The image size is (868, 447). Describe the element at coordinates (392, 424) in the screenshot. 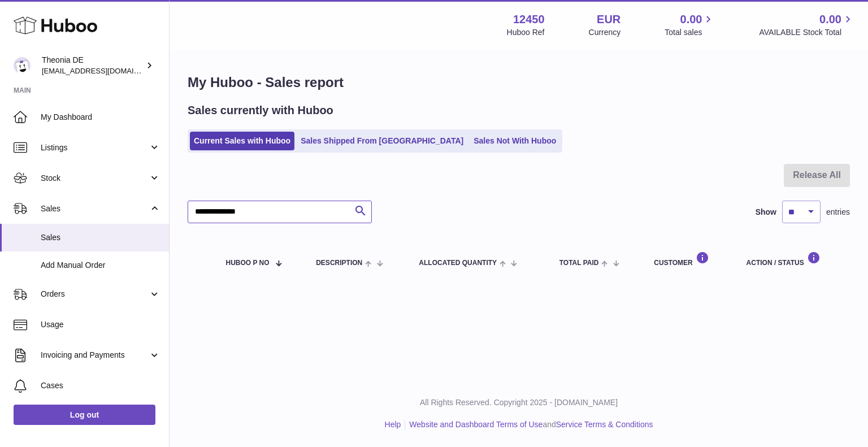

I see `a: Help` at that location.